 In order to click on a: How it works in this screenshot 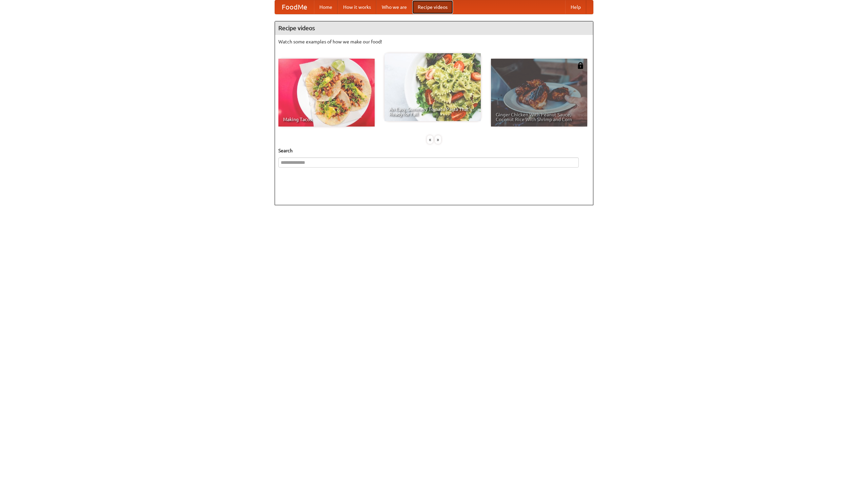, I will do `click(357, 7)`.